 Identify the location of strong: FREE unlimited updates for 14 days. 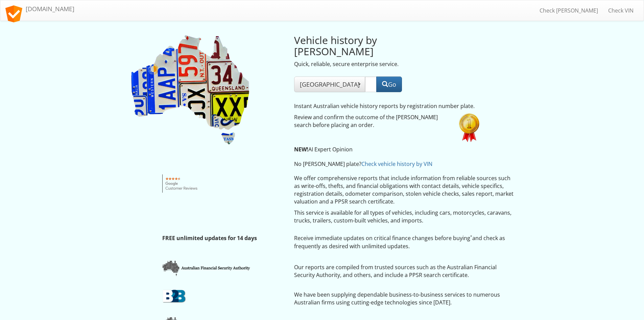
(210, 238).